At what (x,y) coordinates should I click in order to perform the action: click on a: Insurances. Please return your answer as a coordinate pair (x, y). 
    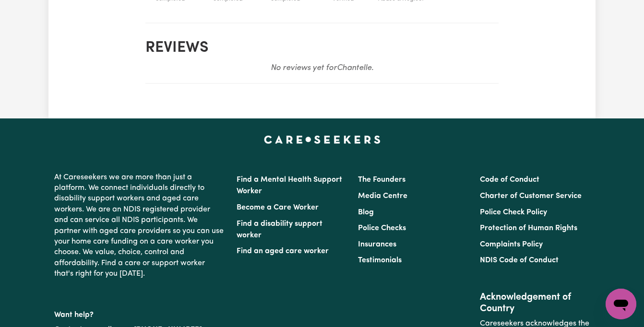
    Looking at the image, I should click on (377, 244).